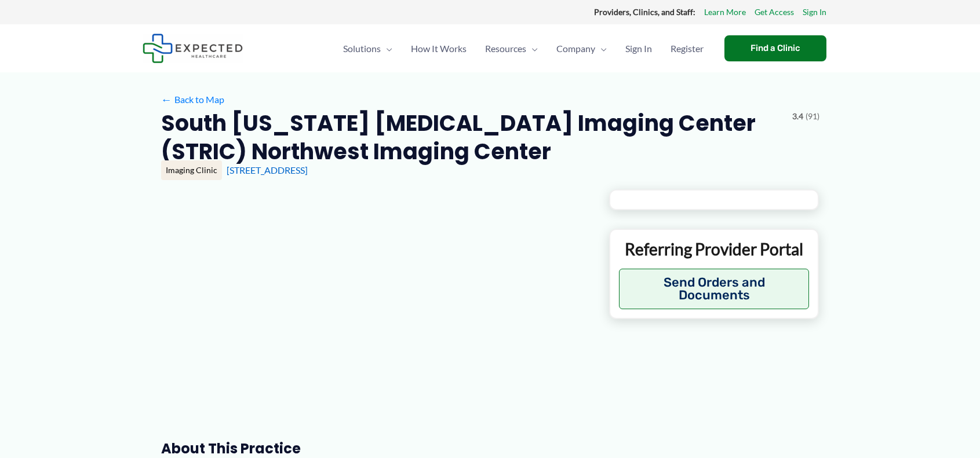  I want to click on span: Sign In, so click(638, 49).